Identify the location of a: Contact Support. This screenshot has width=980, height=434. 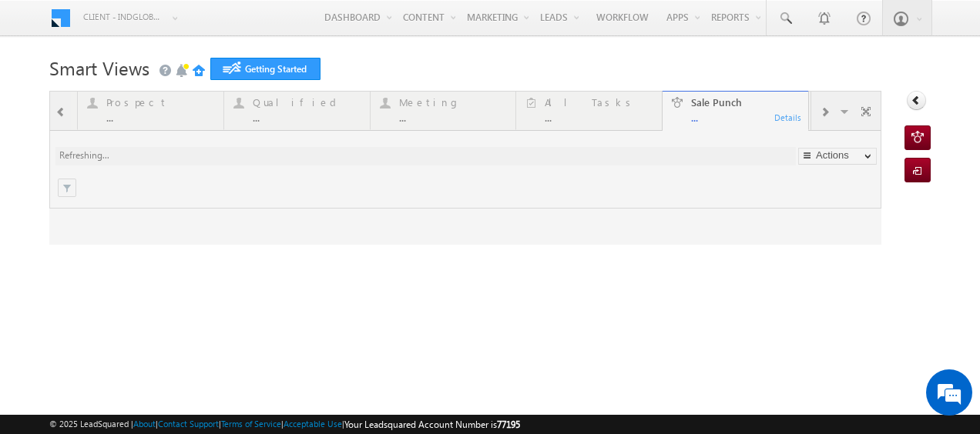
(188, 423).